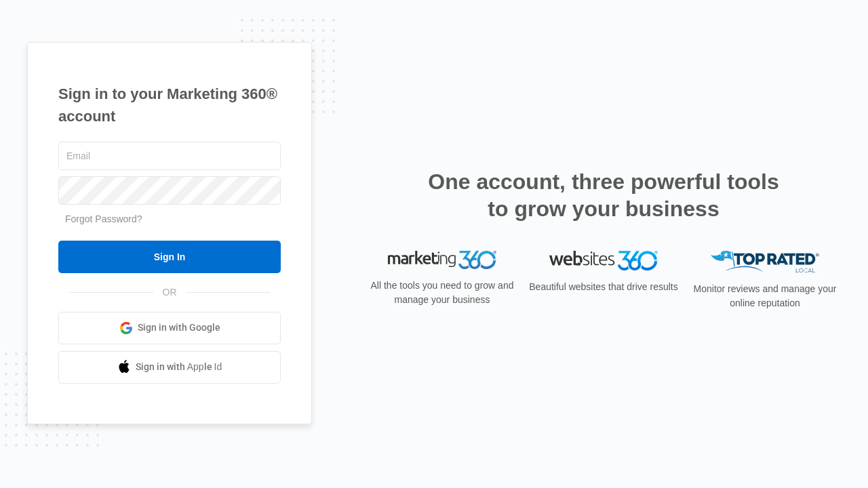  Describe the element at coordinates (179, 327) in the screenshot. I see `span: Sign in with Google` at that location.